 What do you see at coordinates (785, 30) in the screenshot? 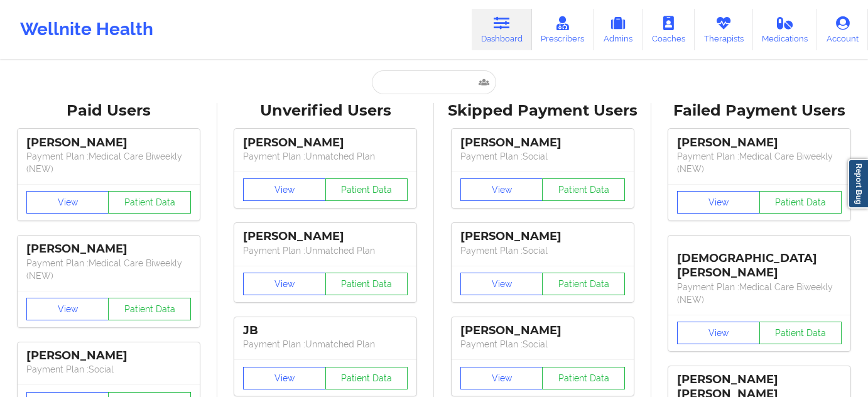
I see `a: Medications` at bounding box center [785, 30].